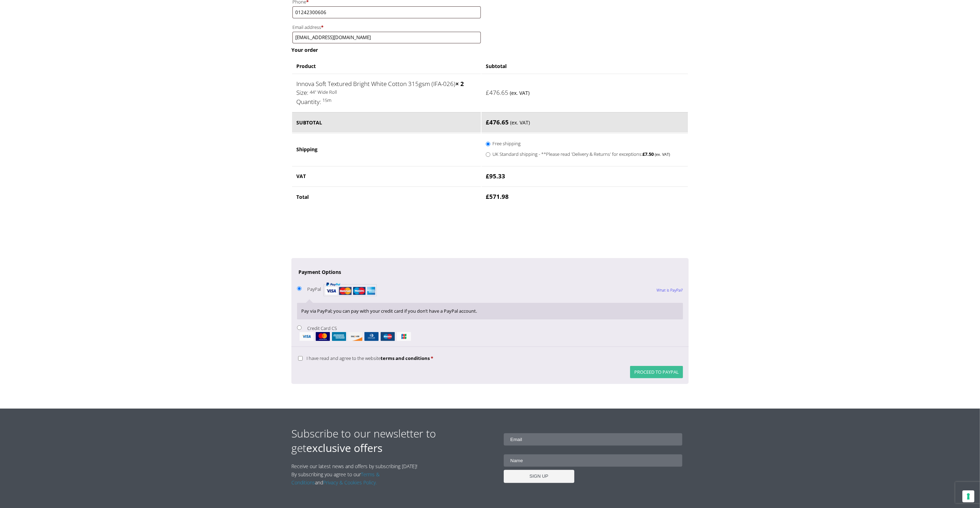 This screenshot has width=980, height=508. I want to click on input: Name, so click(593, 461).